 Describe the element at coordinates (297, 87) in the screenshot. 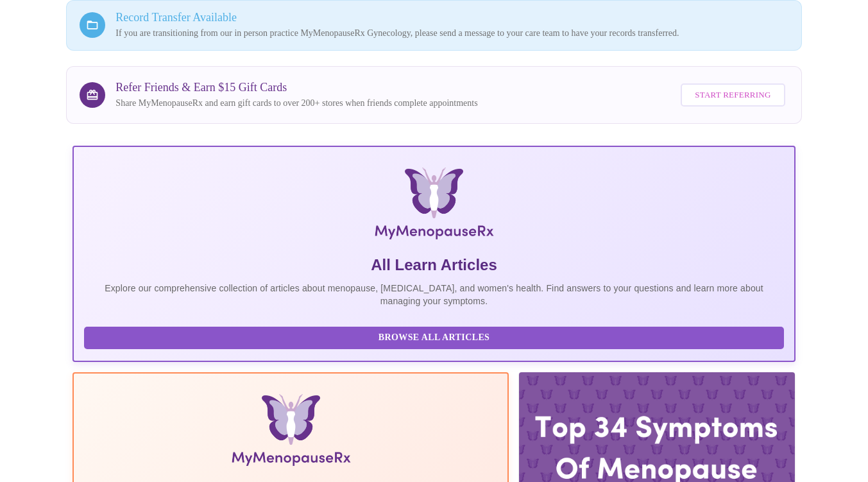

I see `h3: Refer Friends & Earn $15 Gift Cards` at that location.